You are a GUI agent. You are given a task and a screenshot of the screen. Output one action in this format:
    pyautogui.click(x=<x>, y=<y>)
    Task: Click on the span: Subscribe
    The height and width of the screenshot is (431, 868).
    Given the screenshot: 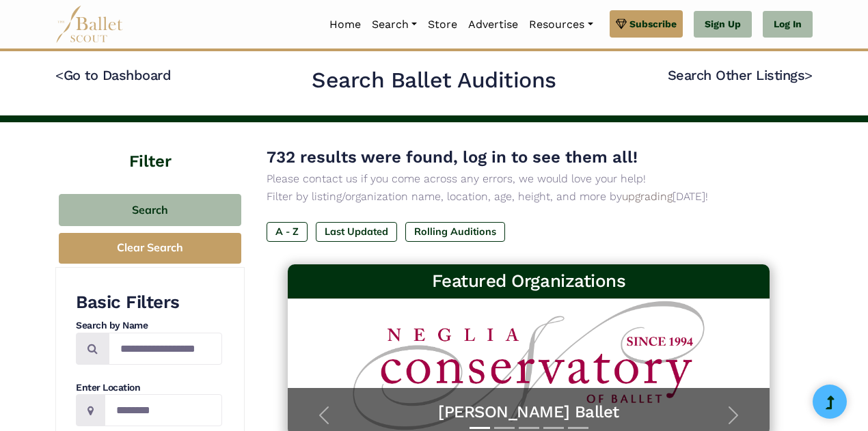 What is the action you would take?
    pyautogui.click(x=653, y=24)
    